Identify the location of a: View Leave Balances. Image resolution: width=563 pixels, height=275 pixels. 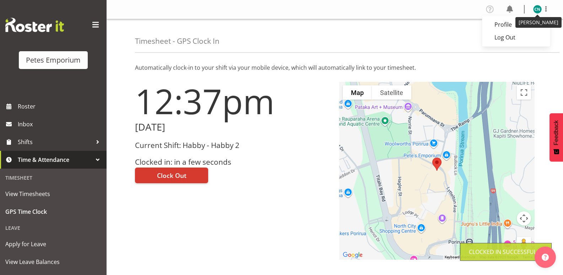
(53, 262).